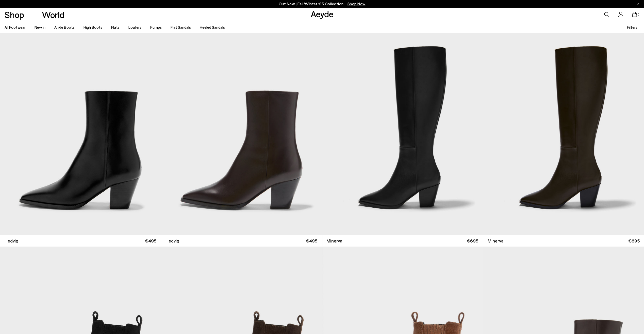 The width and height of the screenshot is (644, 334). What do you see at coordinates (14, 15) in the screenshot?
I see `a: Shop` at bounding box center [14, 15].